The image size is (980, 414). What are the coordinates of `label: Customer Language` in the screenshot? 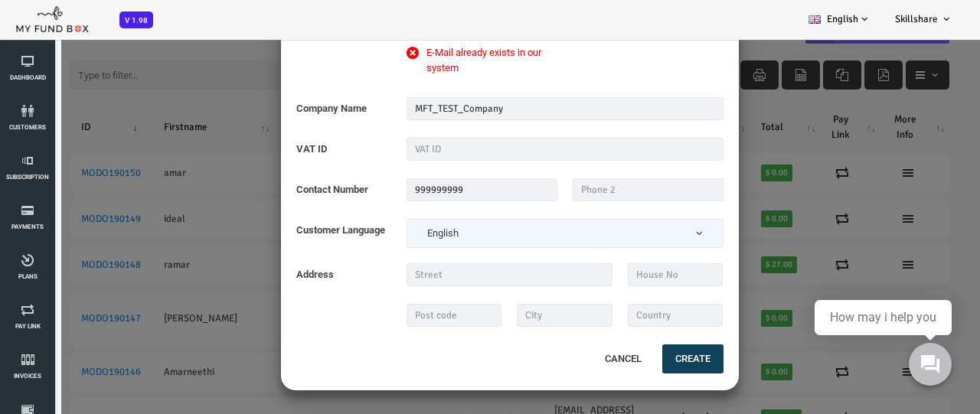 It's located at (304, 231).